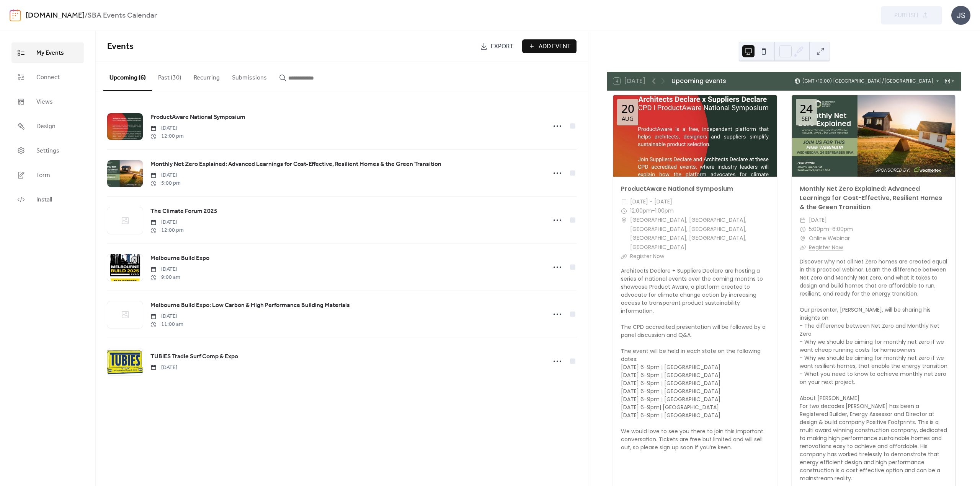  What do you see at coordinates (169, 76) in the screenshot?
I see `button: Past (30)` at bounding box center [169, 76].